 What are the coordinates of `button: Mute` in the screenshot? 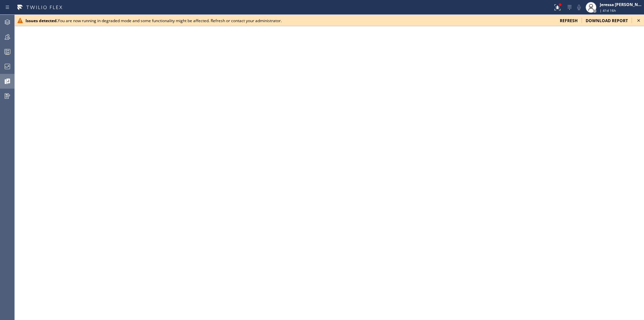 It's located at (579, 7).